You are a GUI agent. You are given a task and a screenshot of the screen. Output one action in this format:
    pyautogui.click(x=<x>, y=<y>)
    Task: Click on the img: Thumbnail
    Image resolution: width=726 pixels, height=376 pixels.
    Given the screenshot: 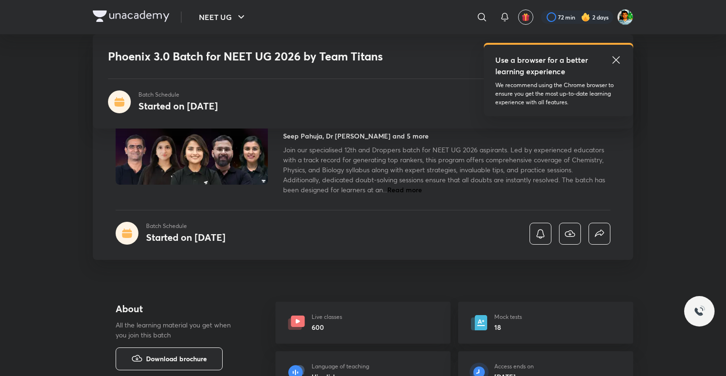 What is the action you would take?
    pyautogui.click(x=192, y=142)
    